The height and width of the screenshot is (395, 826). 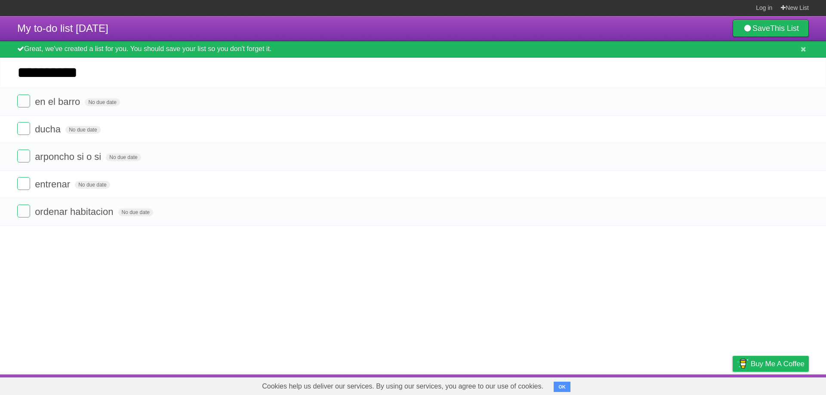 I want to click on span: en el barro, so click(x=59, y=102).